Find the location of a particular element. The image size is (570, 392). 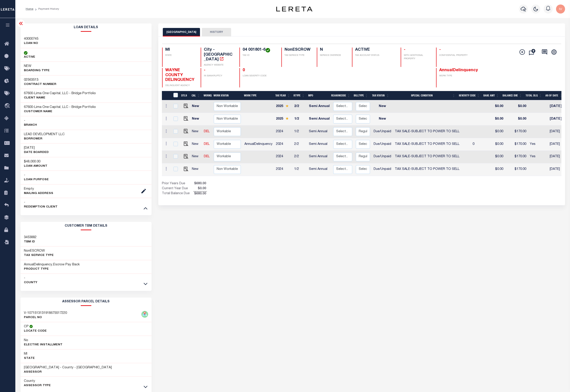

td: 2/2 is located at coordinates (300, 157).